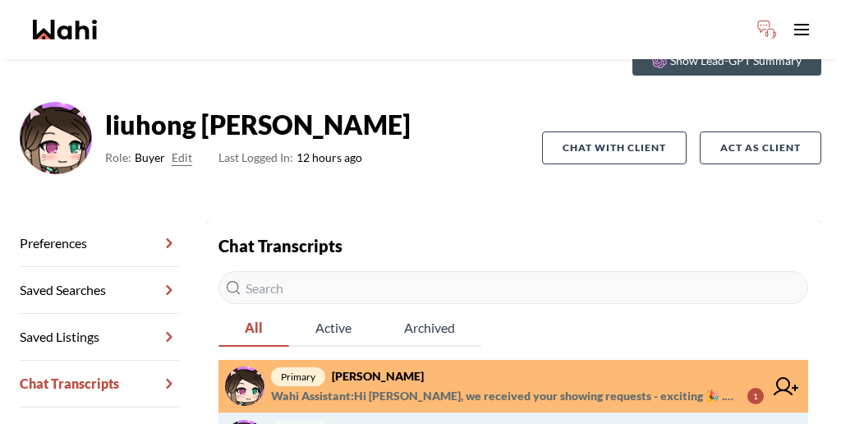  I want to click on span: Last Logged In:, so click(255, 157).